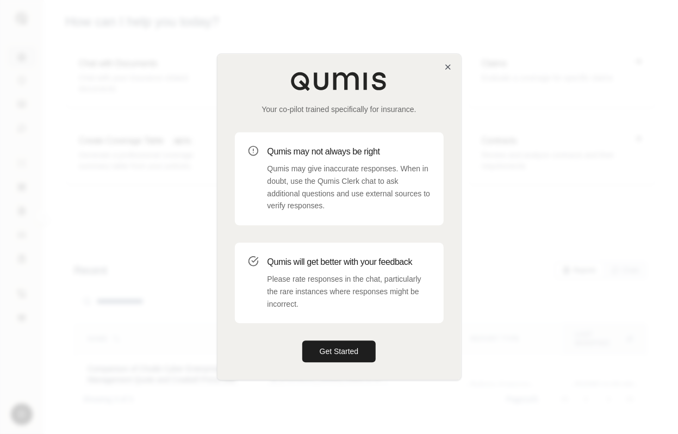 This screenshot has width=678, height=434. I want to click on h3: Qumis will get better with your feedback, so click(349, 262).